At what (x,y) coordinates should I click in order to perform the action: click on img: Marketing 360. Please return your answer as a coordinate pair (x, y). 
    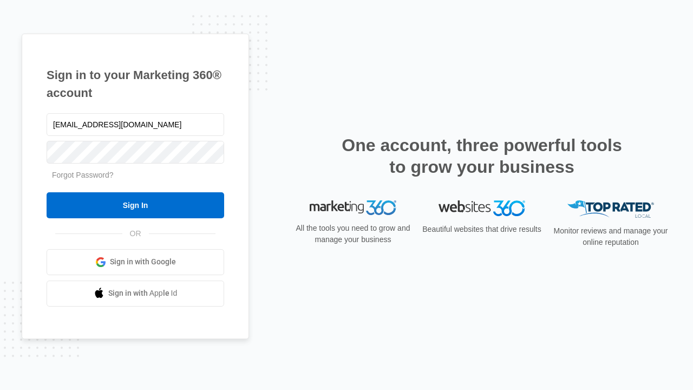
    Looking at the image, I should click on (353, 208).